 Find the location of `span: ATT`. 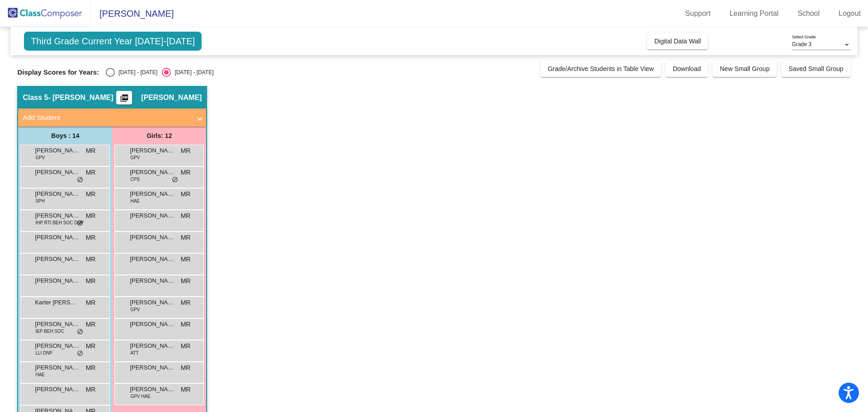

span: ATT is located at coordinates (134, 353).